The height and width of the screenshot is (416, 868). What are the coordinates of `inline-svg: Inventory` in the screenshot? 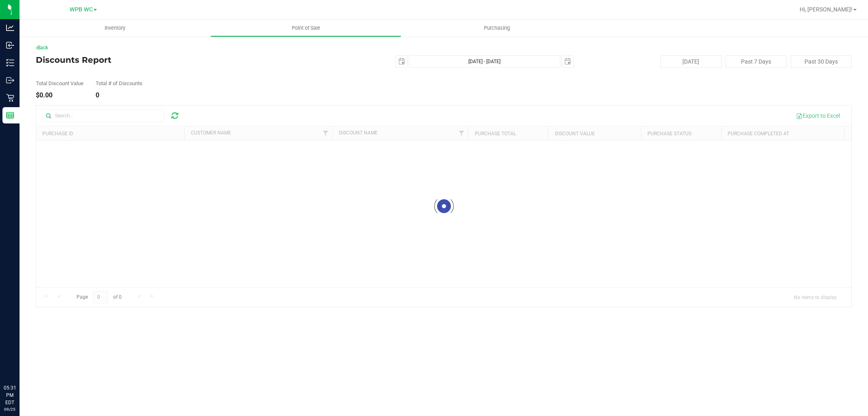 It's located at (11, 63).